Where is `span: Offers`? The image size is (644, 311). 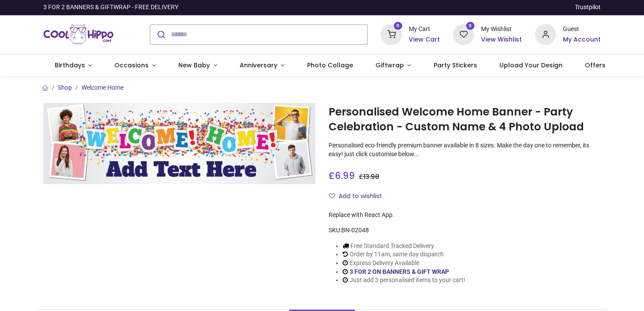
span: Offers is located at coordinates (594, 65).